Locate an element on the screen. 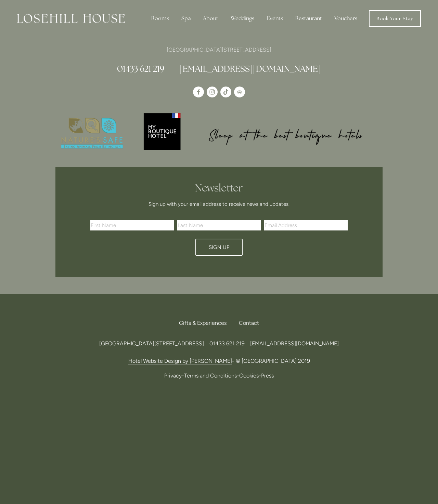 Image resolution: width=438 pixels, height=504 pixels. img: Losehill House is located at coordinates (71, 19).